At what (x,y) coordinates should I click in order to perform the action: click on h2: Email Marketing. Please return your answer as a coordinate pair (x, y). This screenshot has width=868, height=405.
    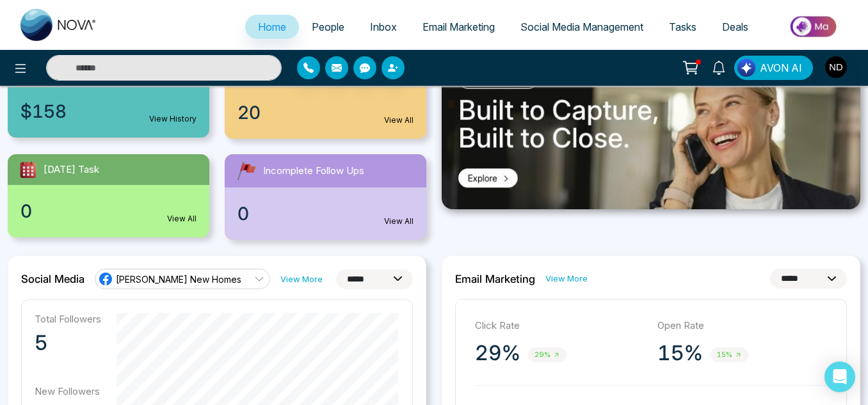
    Looking at the image, I should click on (495, 280).